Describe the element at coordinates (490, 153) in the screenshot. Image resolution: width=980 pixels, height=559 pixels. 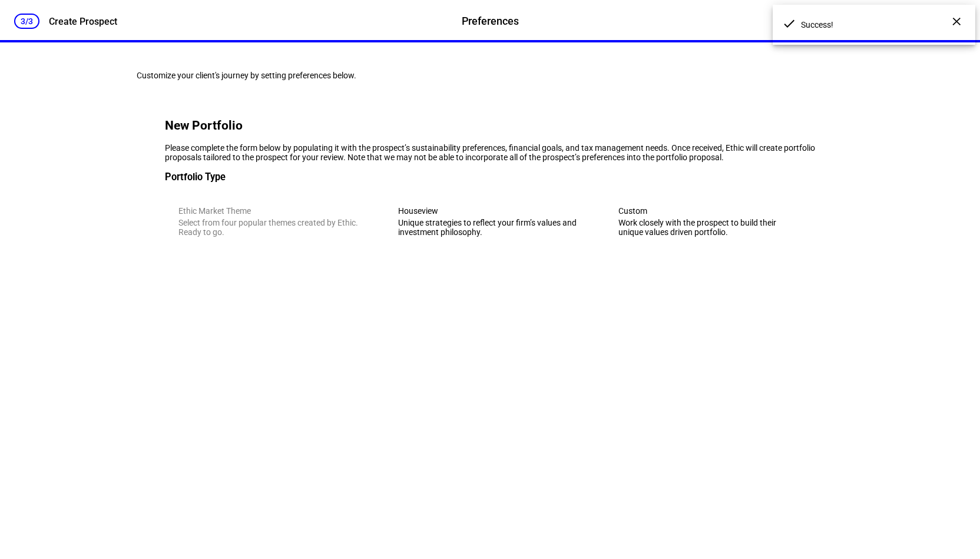
I see `div: Please complete the form below by populating it with the prospect’s sustainability preferences, f...` at that location.